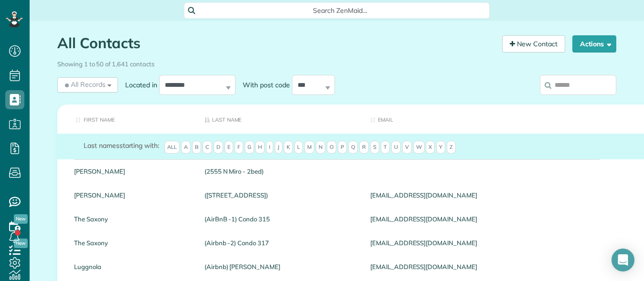 Image resolution: width=644 pixels, height=281 pixels. Describe the element at coordinates (280, 171) in the screenshot. I see `a: (2555 N Miro - 2bed)` at that location.